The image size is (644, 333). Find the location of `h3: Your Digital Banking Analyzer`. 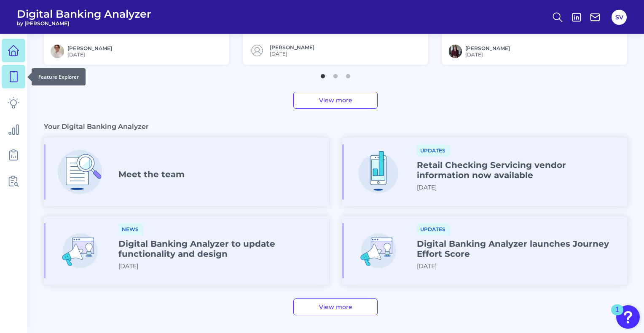

h3: Your Digital Banking Analyzer is located at coordinates (96, 126).